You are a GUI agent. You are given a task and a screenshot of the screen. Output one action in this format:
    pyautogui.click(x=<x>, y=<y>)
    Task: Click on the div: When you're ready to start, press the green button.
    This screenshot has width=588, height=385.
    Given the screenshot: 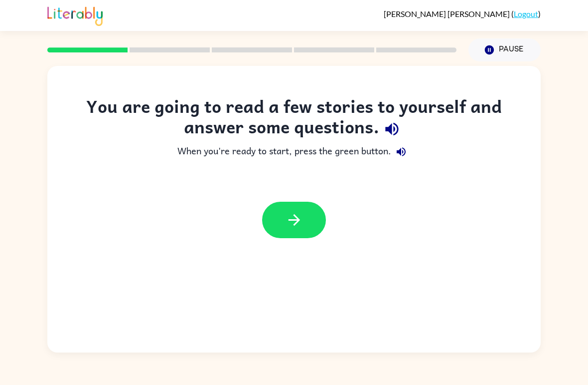 What is the action you would take?
    pyautogui.click(x=294, y=151)
    